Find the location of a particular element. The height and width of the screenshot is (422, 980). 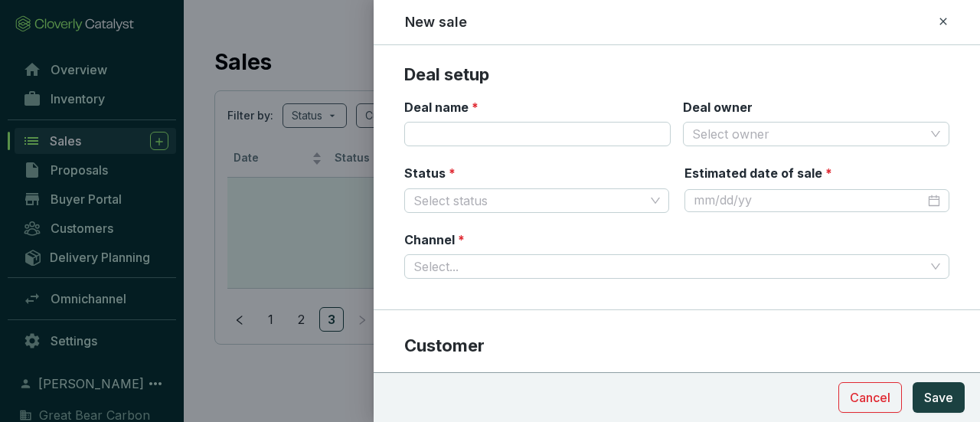

label: Estimated date of sale is located at coordinates (758, 173).